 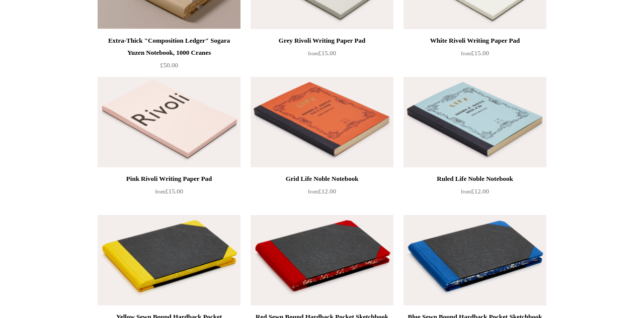 What do you see at coordinates (169, 193) in the screenshot?
I see `a: Pink Rivoli Writing Paper Pad from£15.00` at bounding box center [169, 193].